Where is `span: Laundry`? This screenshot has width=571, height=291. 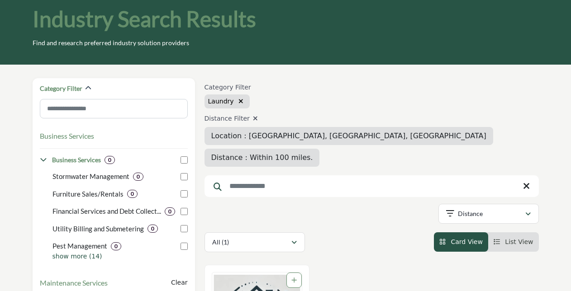 span: Laundry is located at coordinates (221, 101).